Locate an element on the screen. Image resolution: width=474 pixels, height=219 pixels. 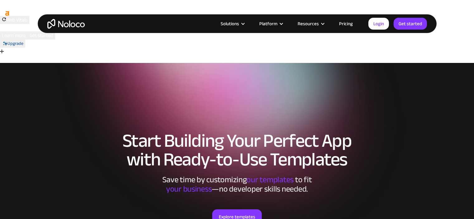
div: Save time by customizing to fit ‍ —no developer skills needed. is located at coordinates (237, 185).